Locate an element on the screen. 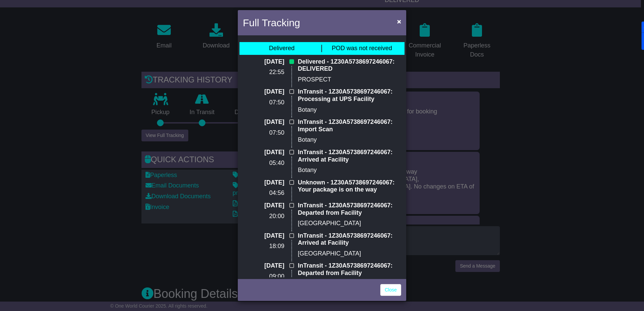 This screenshot has width=644, height=311. p: 04:56 is located at coordinates (263, 193).